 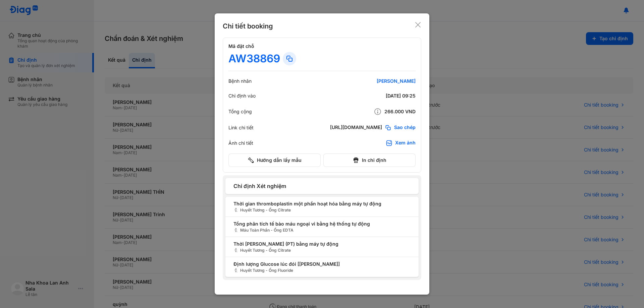 What do you see at coordinates (254, 59) in the screenshot?
I see `div: AW38869` at bounding box center [254, 59].